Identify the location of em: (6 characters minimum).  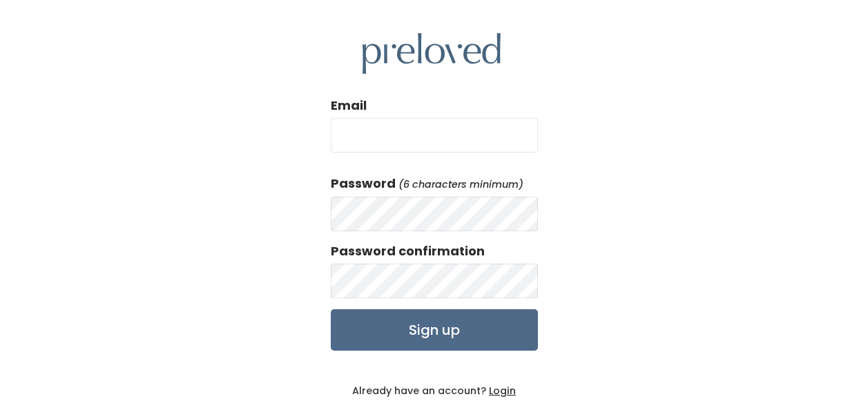
(461, 184).